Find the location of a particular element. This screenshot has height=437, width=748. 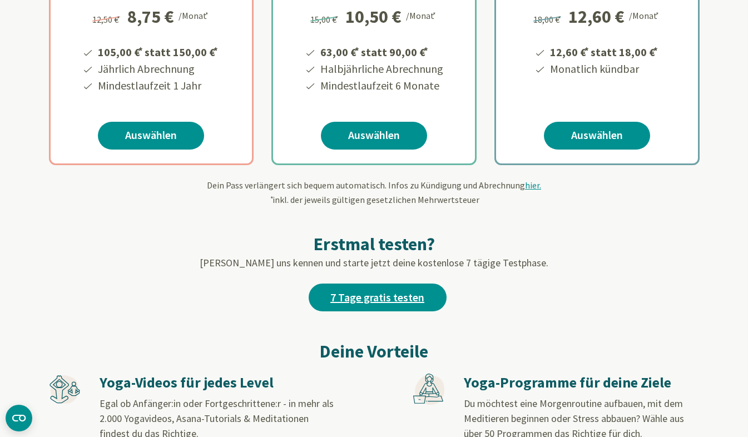

span: 15,00 € is located at coordinates (325, 19).